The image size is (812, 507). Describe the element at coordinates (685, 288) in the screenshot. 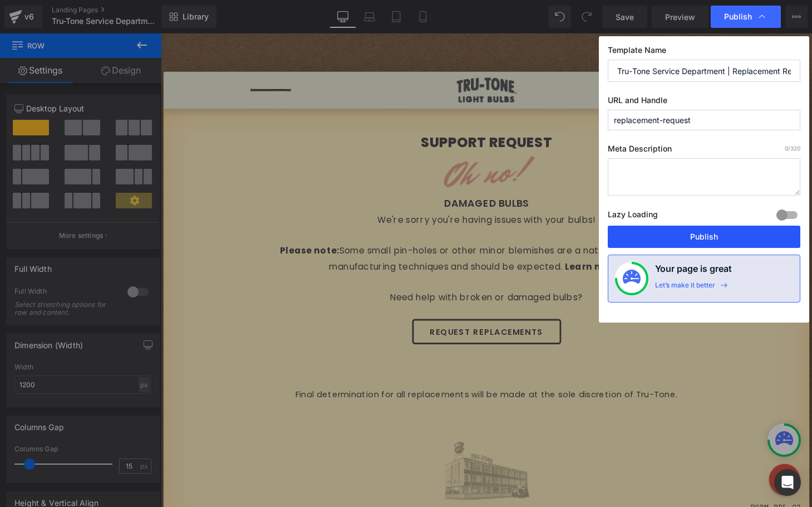

I see `div: Let’s make it better` at that location.